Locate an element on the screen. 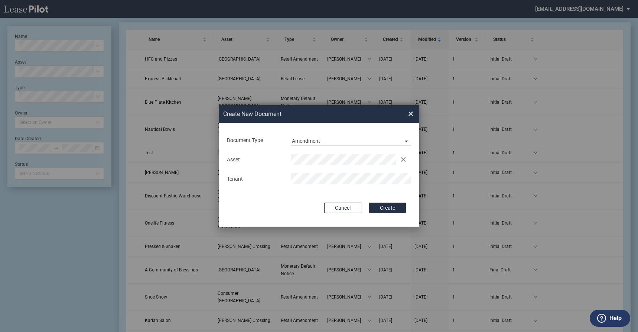  md-select: Document Type: Amendment is located at coordinates (351, 140).